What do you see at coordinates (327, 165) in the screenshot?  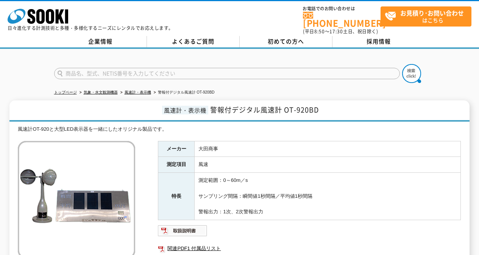 I see `td: 風速` at bounding box center [327, 165].